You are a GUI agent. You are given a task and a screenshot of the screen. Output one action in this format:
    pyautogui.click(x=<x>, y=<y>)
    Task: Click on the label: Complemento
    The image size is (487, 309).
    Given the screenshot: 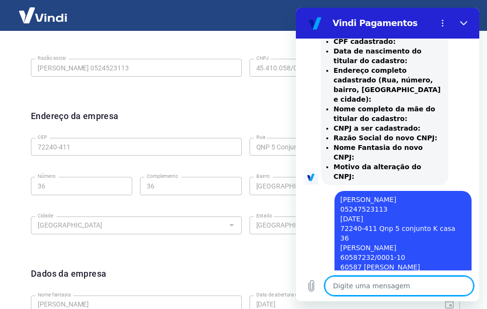 What is the action you would take?
    pyautogui.click(x=162, y=176)
    